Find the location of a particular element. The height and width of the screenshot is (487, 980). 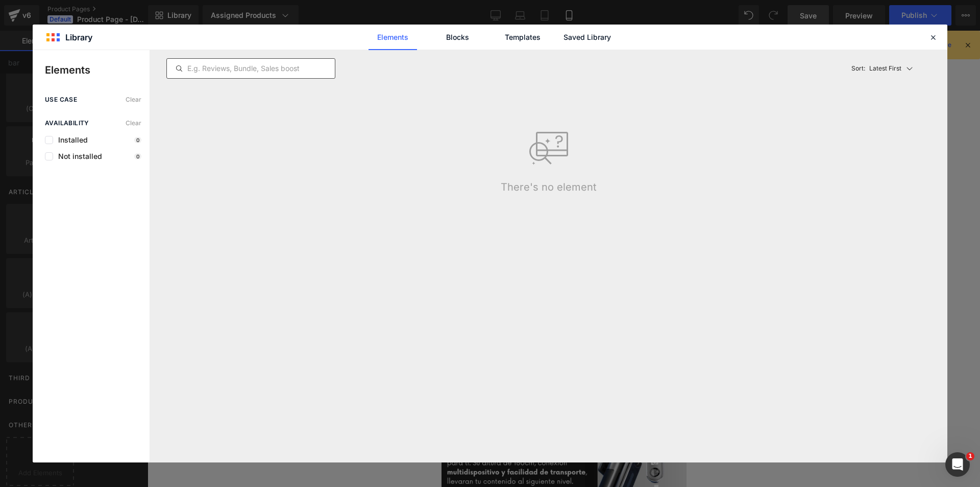

span: 1 is located at coordinates (971, 456).